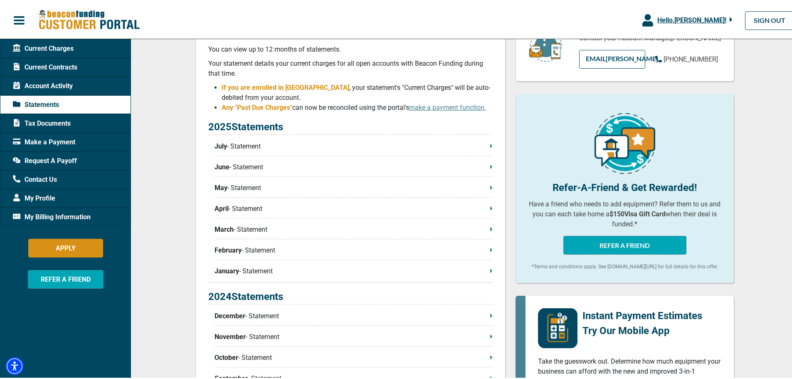 The image size is (792, 379). I want to click on span: Tax Documents, so click(42, 122).